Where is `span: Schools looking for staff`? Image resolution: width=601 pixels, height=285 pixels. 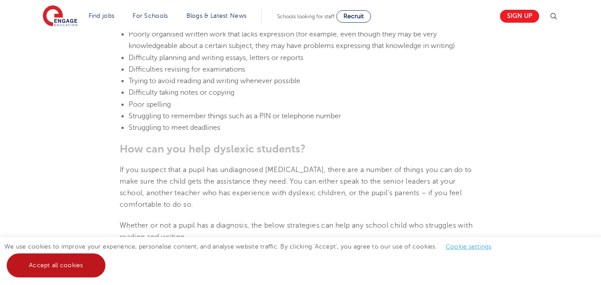
span: Schools looking for staff is located at coordinates (306, 16).